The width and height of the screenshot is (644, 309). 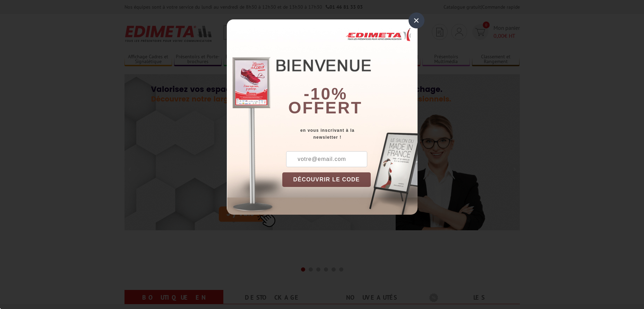 I want to click on font: offert, so click(x=325, y=108).